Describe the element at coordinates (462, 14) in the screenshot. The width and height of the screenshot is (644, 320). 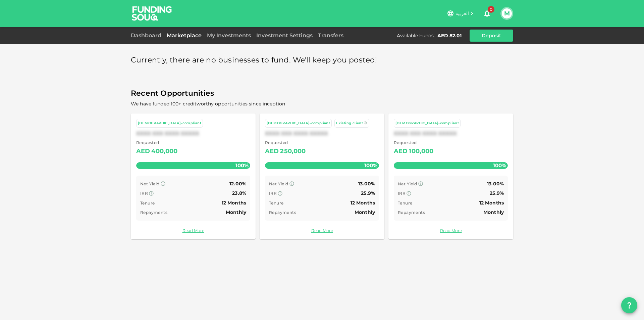
I see `span: العربية` at that location.